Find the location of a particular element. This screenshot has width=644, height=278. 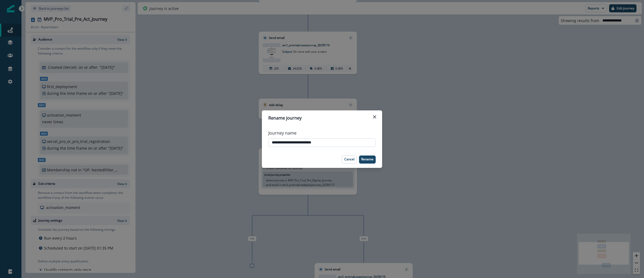

p: Cancel is located at coordinates (350, 159).